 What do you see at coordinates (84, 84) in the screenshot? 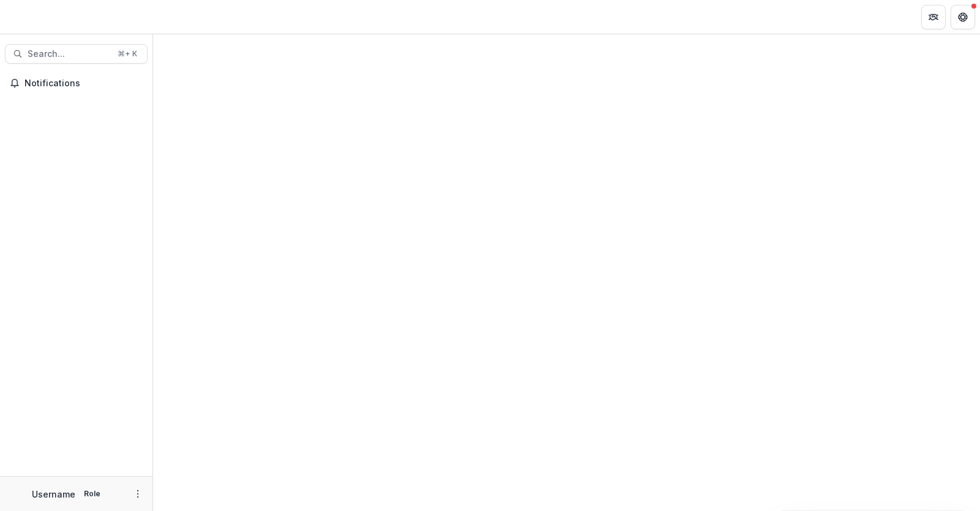
I see `span: Notifications` at bounding box center [84, 84].